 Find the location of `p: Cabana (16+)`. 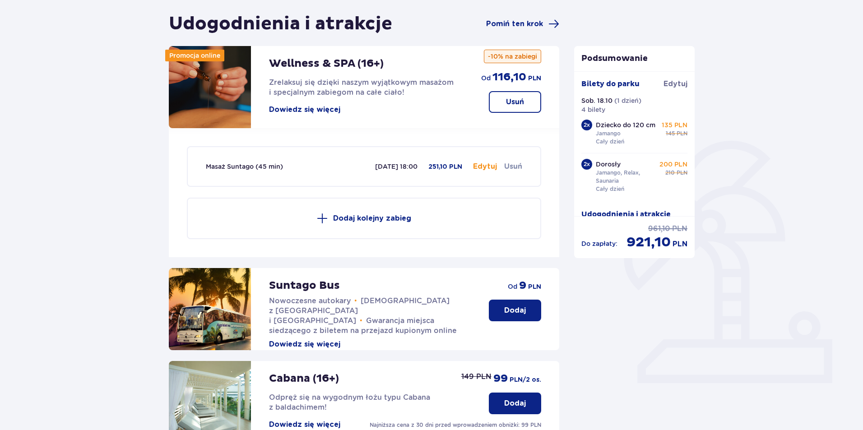

p: Cabana (16+) is located at coordinates (304, 379).